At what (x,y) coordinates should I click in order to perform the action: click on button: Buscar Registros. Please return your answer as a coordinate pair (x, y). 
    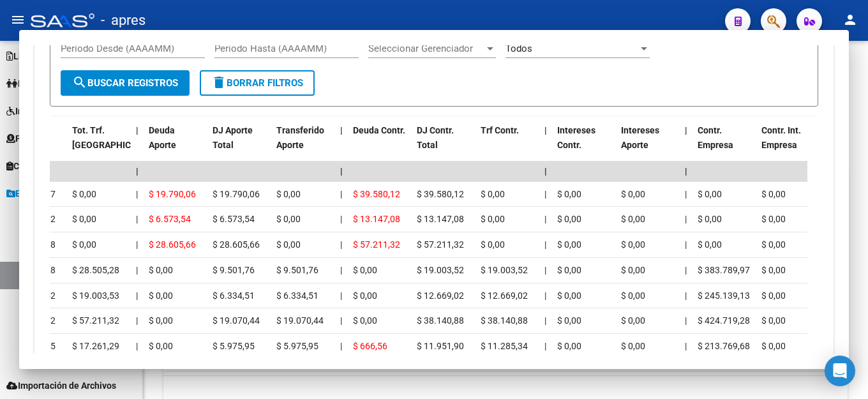
    Looking at the image, I should click on (125, 83).